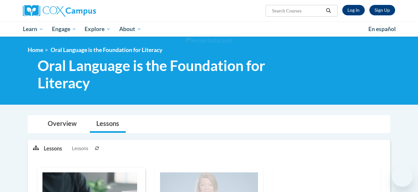  What do you see at coordinates (98, 29) in the screenshot?
I see `span: Explore` at bounding box center [98, 29].